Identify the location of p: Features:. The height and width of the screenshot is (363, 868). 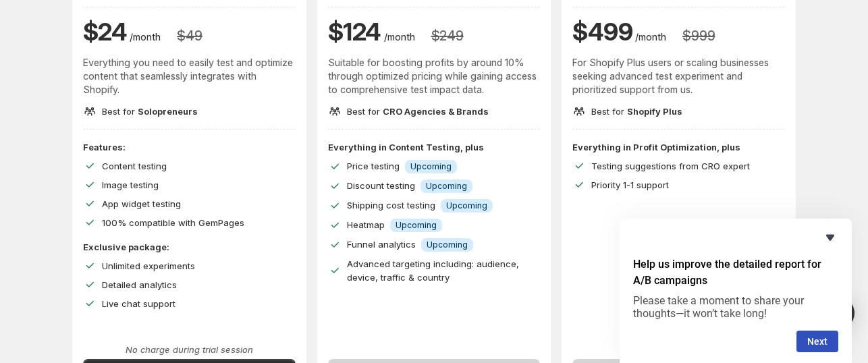
(189, 147).